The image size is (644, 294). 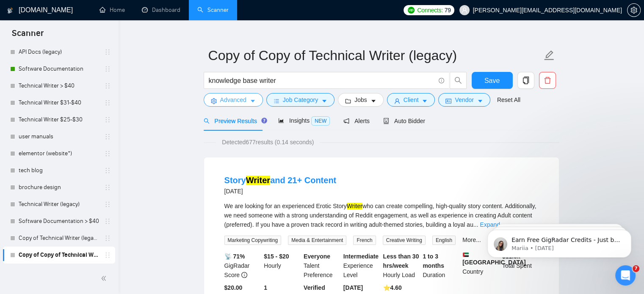 I want to click on span: edit, so click(x=549, y=55).